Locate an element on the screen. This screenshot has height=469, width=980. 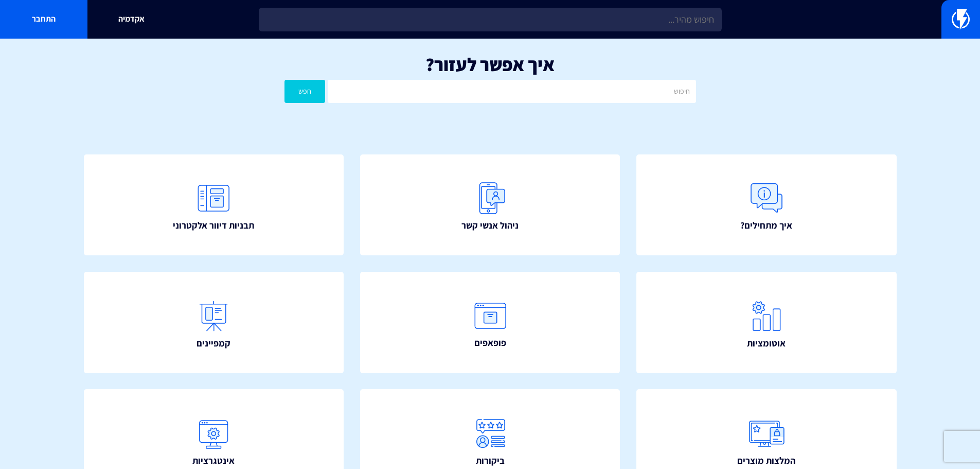
span: המלצות מוצרים is located at coordinates (766, 460).